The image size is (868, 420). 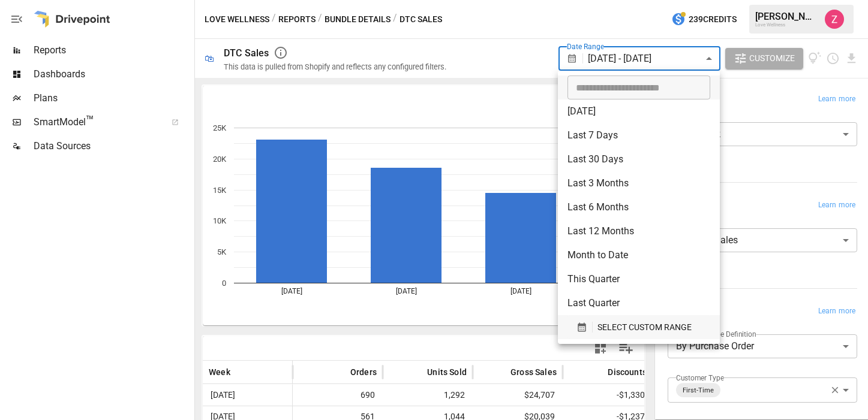 I want to click on li: Month to Date, so click(x=639, y=255).